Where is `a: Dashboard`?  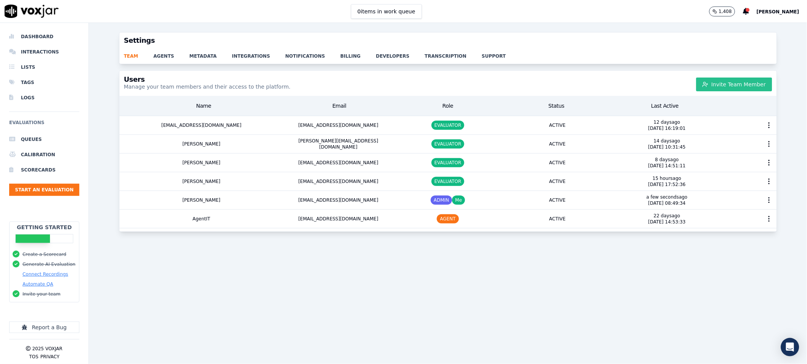
a: Dashboard is located at coordinates (44, 37).